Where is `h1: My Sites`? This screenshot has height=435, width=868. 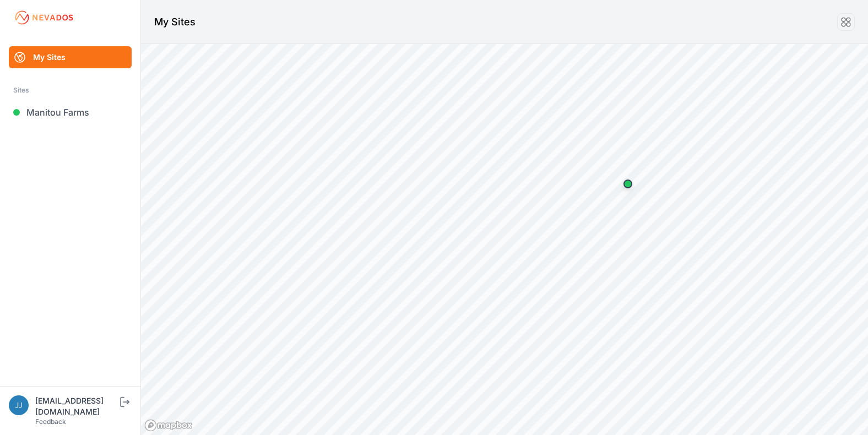 h1: My Sites is located at coordinates (174, 22).